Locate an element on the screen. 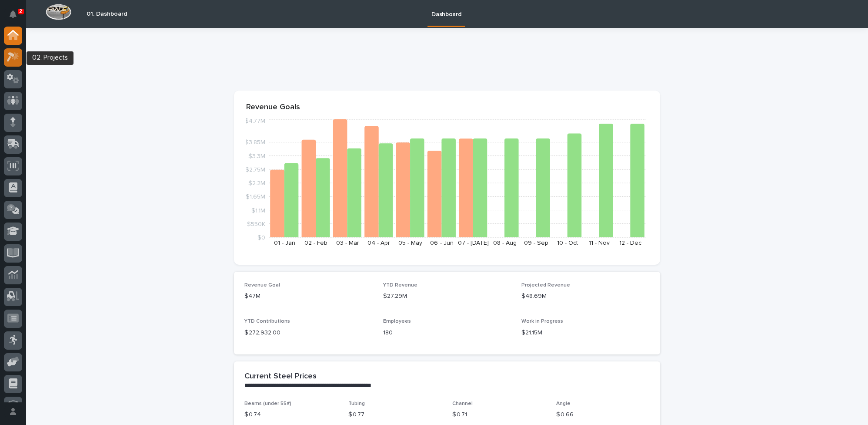  div: Notifications2 is located at coordinates (17, 17).